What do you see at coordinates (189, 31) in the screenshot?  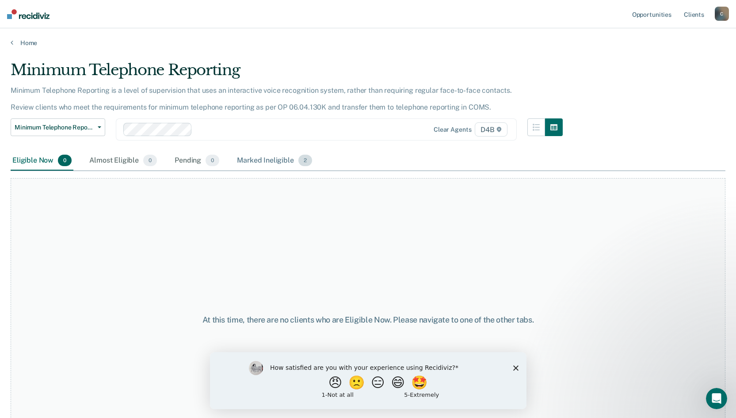 I see `button: 4` at bounding box center [189, 31].